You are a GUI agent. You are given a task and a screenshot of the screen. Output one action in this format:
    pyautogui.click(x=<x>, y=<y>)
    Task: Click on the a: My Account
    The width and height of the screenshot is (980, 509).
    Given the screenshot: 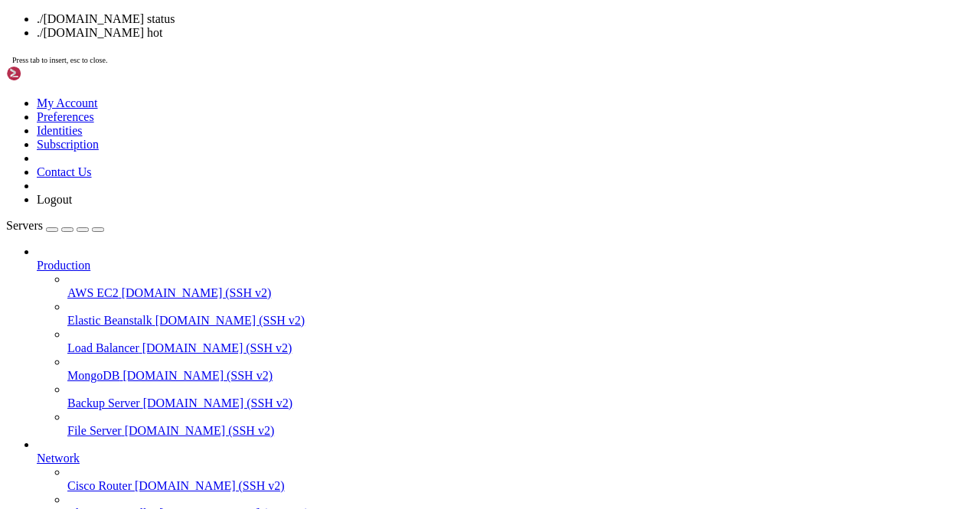 What is the action you would take?
    pyautogui.click(x=67, y=103)
    